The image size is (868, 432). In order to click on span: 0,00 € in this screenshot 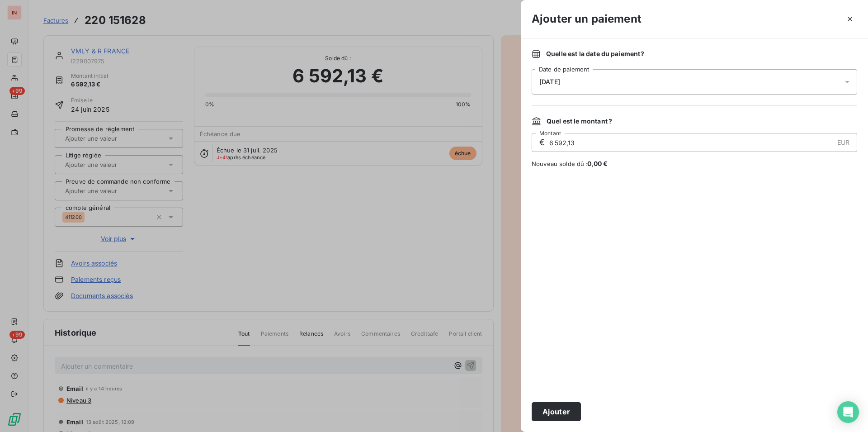, I will do `click(597, 163)`.